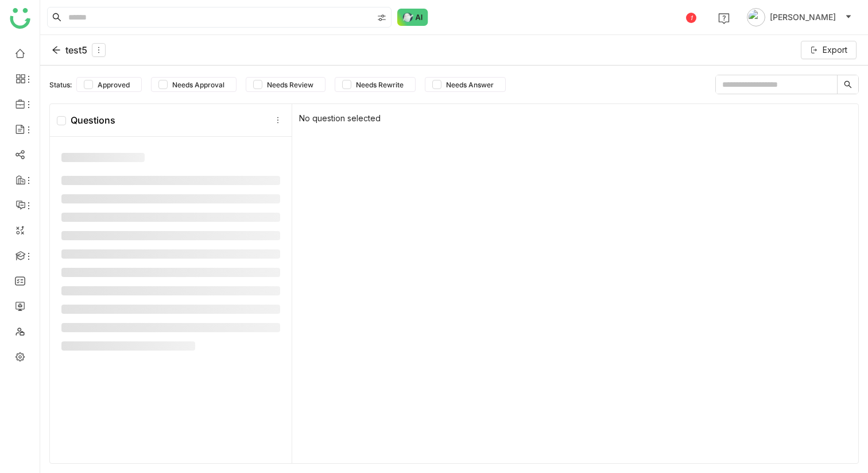 Image resolution: width=868 pixels, height=473 pixels. Describe the element at coordinates (86, 120) in the screenshot. I see `div: Questions` at that location.